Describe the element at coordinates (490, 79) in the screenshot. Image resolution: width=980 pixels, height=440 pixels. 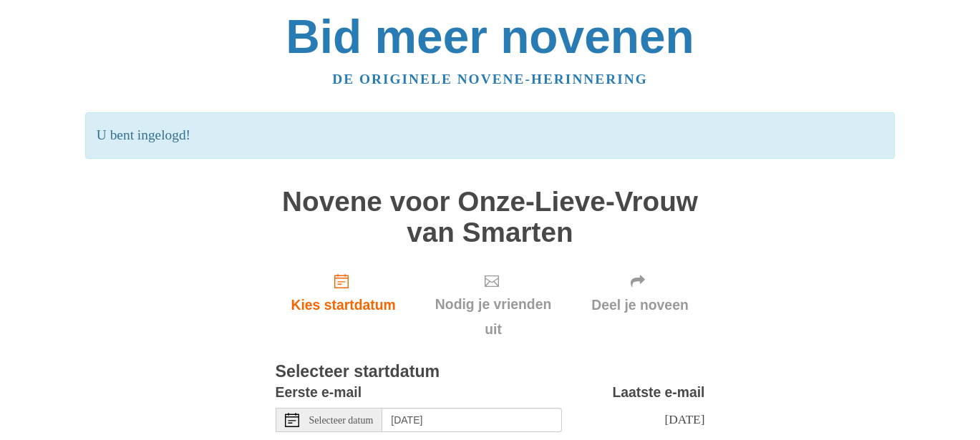
I see `font: De originele novene-herinnering` at that location.